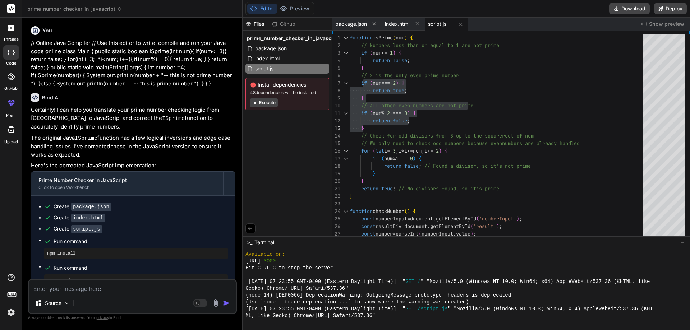 Image resolution: width=690 pixels, height=330 pixels. Describe the element at coordinates (336, 113) in the screenshot. I see `div: 11` at that location.